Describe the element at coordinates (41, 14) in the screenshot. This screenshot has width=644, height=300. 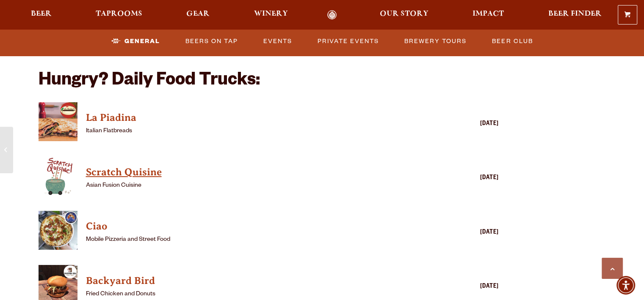
I see `a: Beer` at that location.